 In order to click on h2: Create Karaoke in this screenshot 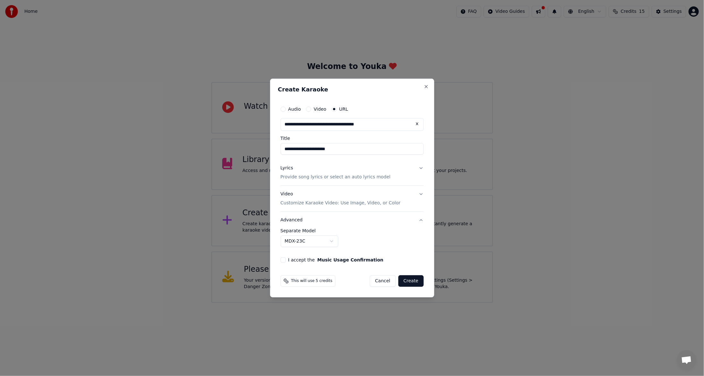, I will do `click(352, 89)`.